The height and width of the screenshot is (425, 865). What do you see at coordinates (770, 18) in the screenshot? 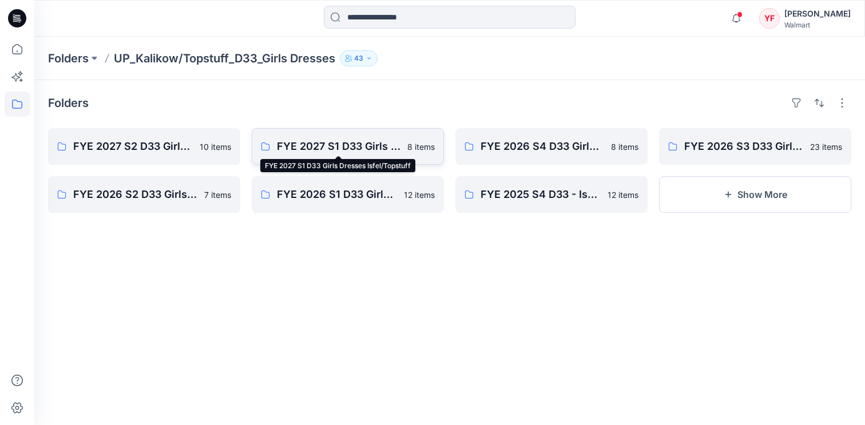
I see `div: YF` at bounding box center [770, 18].